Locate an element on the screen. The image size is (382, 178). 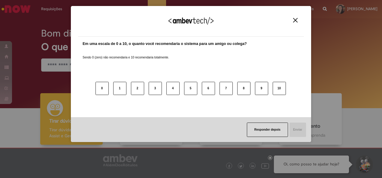
button: 1 is located at coordinates (120, 89).